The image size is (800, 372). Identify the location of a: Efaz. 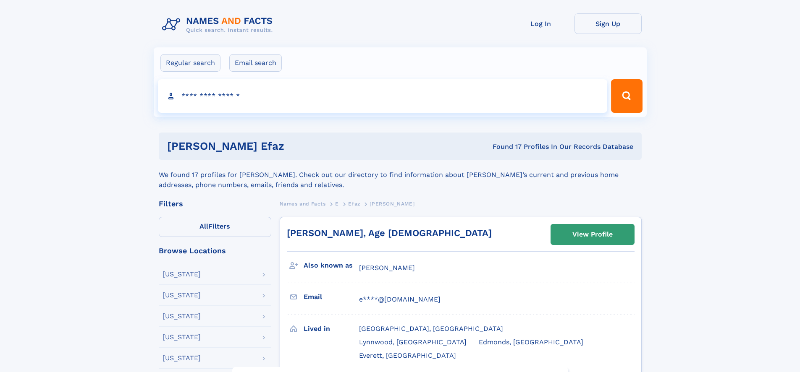
(354, 204).